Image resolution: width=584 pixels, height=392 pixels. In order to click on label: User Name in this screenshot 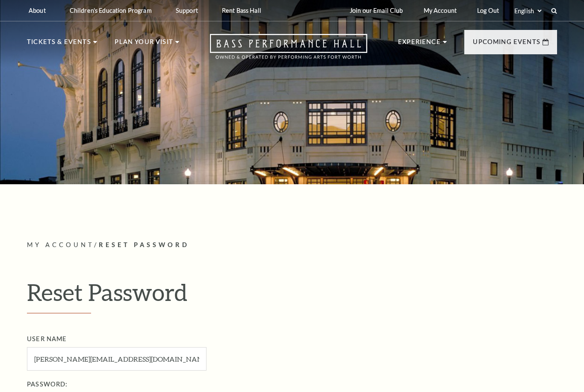, I will do `click(301, 339)`.